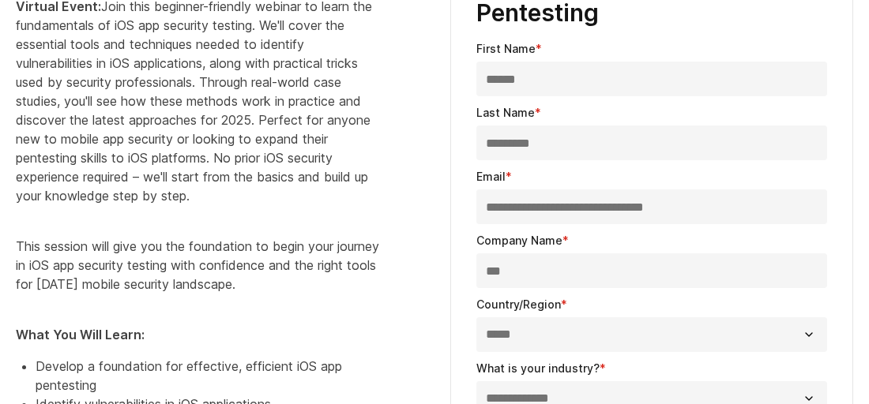 The width and height of the screenshot is (869, 404). I want to click on li: Develop a foundation for effective, efficient iOS app pentesting, so click(208, 376).